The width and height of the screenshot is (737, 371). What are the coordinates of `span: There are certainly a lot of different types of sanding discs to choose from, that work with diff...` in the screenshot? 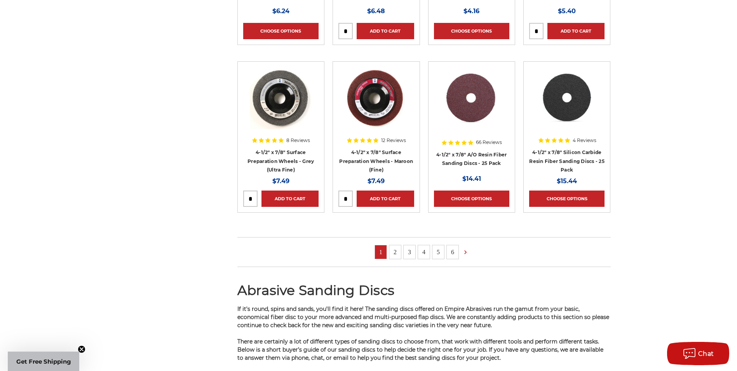 It's located at (420, 350).